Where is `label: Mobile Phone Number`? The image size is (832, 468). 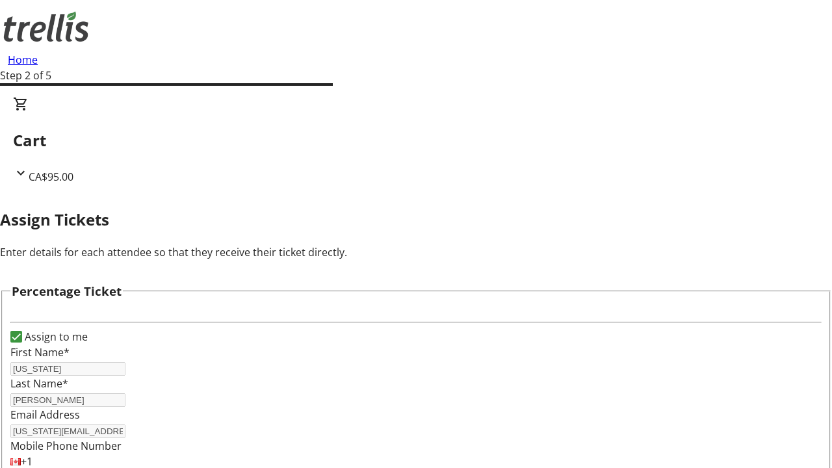
label: Mobile Phone Number is located at coordinates (66, 446).